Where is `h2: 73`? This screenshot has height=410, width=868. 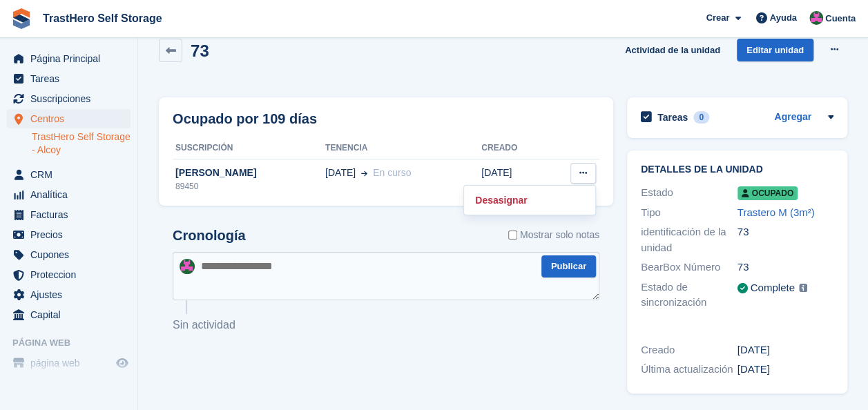 h2: 73 is located at coordinates (199, 51).